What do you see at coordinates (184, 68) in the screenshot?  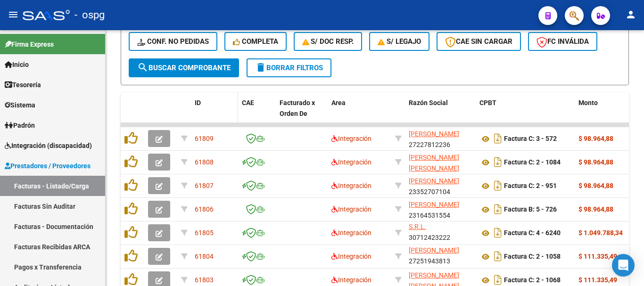 I see `button: Buscar Comprobante` at bounding box center [184, 68].